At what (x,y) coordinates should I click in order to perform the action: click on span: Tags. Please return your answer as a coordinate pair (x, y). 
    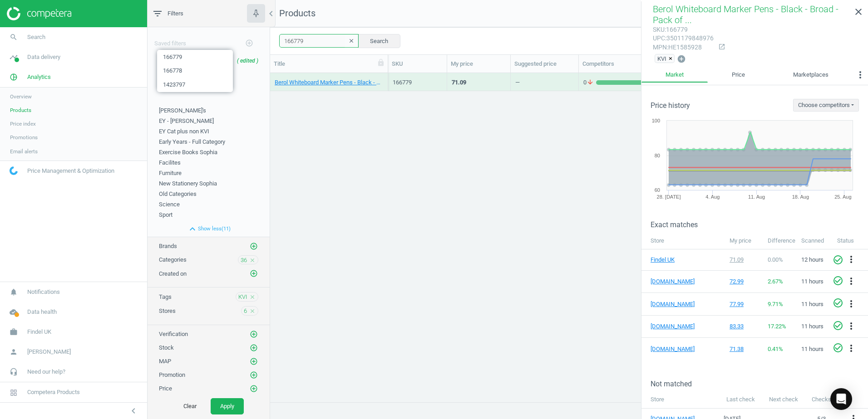
    Looking at the image, I should click on (165, 297).